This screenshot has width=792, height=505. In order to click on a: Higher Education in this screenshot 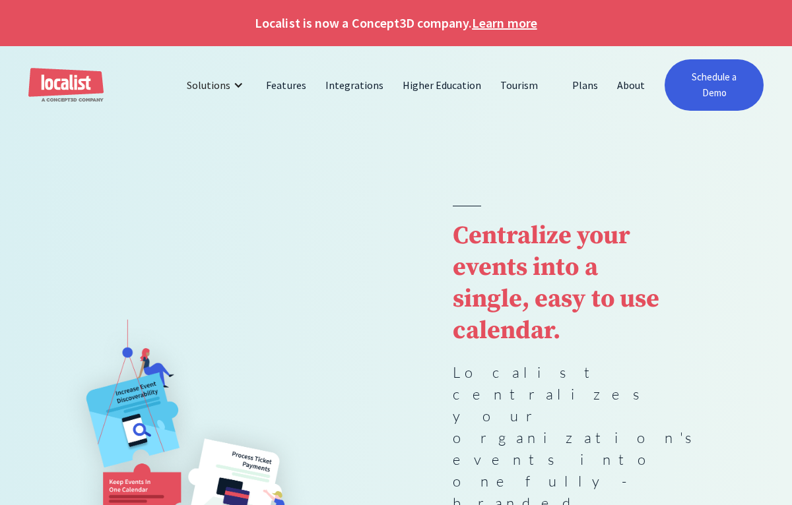, I will do `click(442, 85)`.